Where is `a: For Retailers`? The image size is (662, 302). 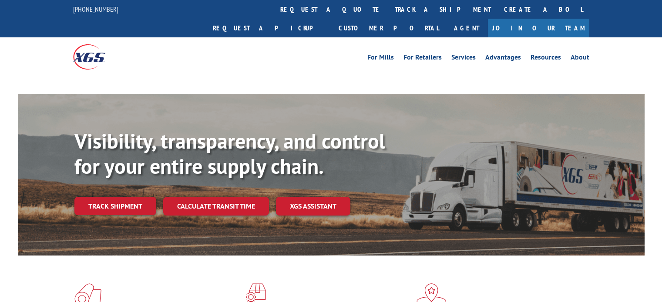
a: For Retailers is located at coordinates (422, 59).